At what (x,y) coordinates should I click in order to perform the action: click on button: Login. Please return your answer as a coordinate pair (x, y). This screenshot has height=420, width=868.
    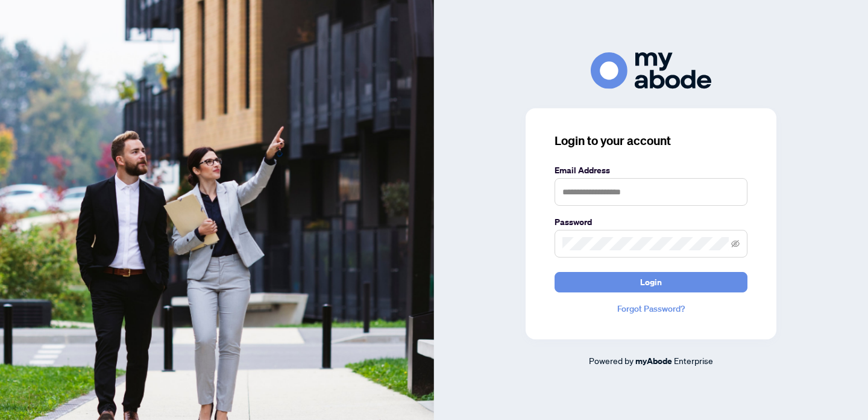
    Looking at the image, I should click on (651, 282).